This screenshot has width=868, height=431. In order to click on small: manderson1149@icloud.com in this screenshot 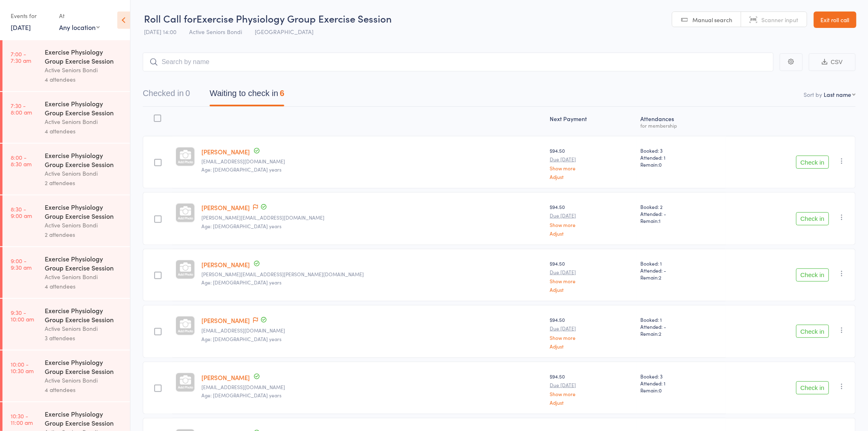, I will do `click(372, 162)`.